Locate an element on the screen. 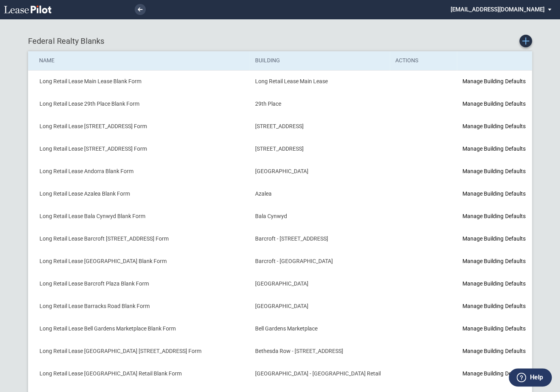 This screenshot has width=560, height=392. div: Federal Realty Blanks is located at coordinates (280, 41).